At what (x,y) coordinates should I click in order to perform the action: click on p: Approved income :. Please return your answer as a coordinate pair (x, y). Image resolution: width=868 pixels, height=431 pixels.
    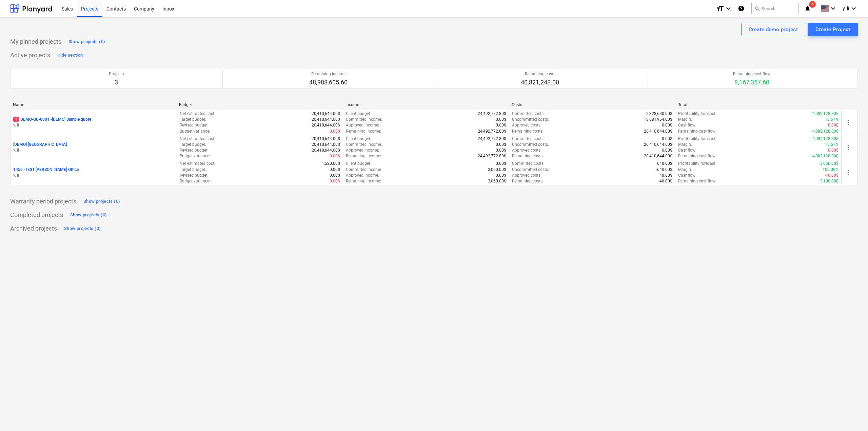
    Looking at the image, I should click on (362, 175).